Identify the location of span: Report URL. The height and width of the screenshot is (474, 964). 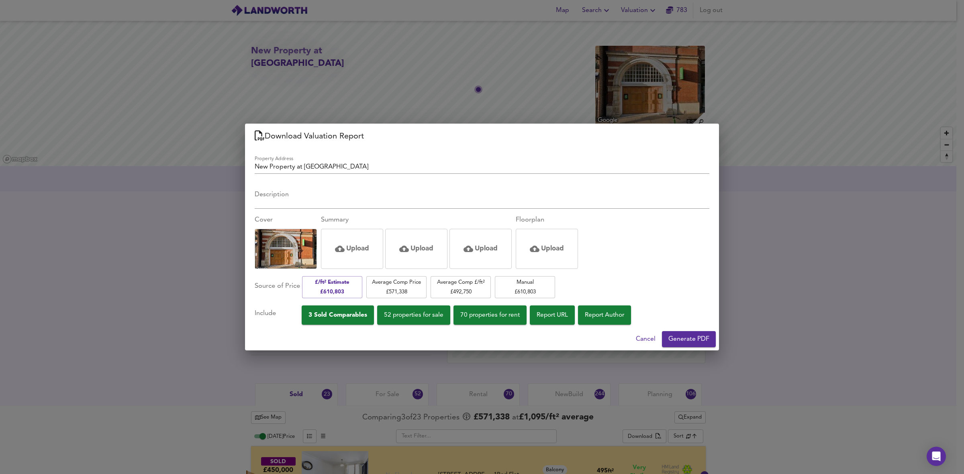
(552, 315).